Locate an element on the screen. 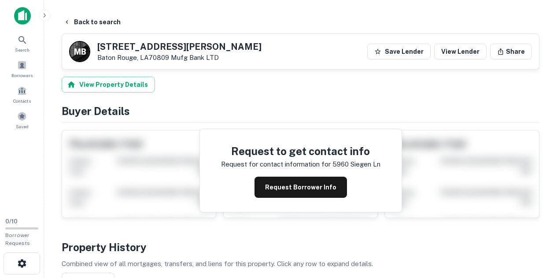 The width and height of the screenshot is (557, 278). h4: Request to get contact info is located at coordinates (301, 151).